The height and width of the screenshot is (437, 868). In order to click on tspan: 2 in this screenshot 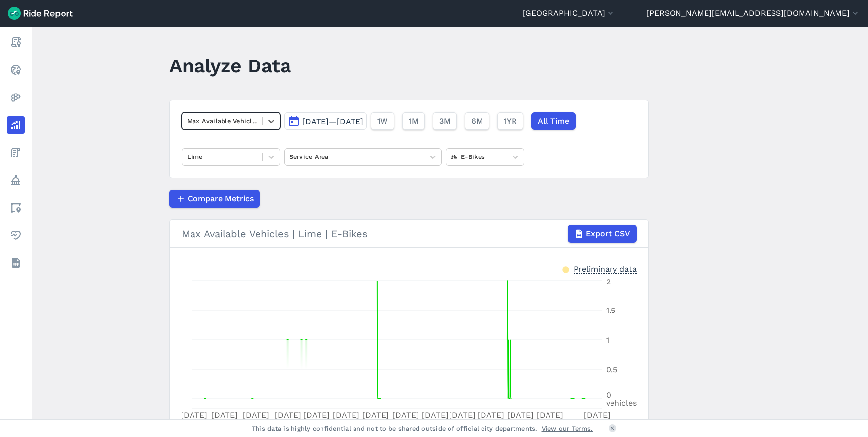, I will do `click(608, 282)`.